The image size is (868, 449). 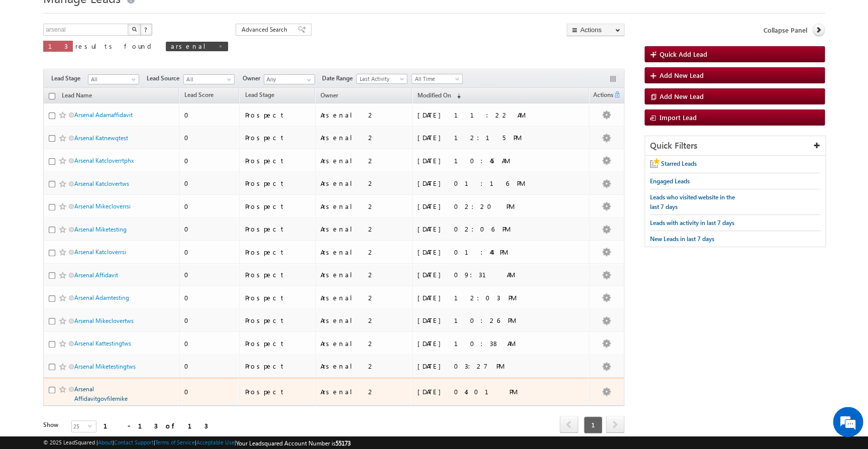 I want to click on a: prev, so click(x=568, y=425).